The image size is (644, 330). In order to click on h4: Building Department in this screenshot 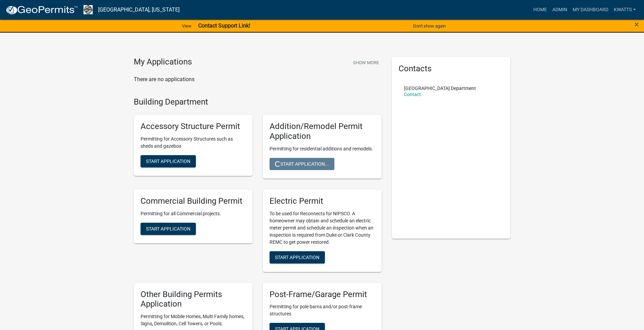, I will do `click(258, 102)`.